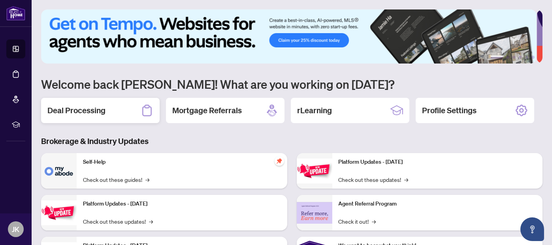  Describe the element at coordinates (314, 213) in the screenshot. I see `img: Agent Referral Program` at that location.